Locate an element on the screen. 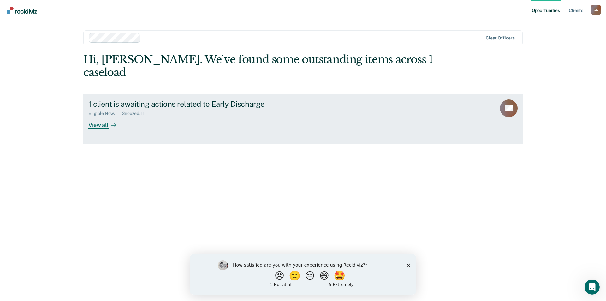 This screenshot has width=606, height=301. div: How satisfied are you with your experience using Recidiviz? is located at coordinates (116, 11).